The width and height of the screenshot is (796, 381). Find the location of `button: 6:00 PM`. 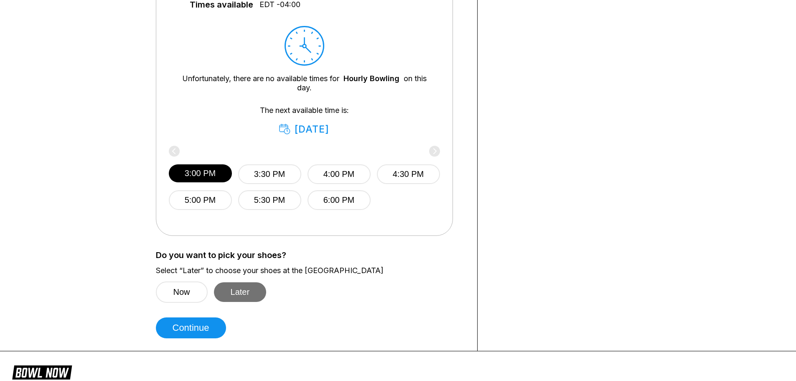

button: 6:00 PM is located at coordinates (339, 200).